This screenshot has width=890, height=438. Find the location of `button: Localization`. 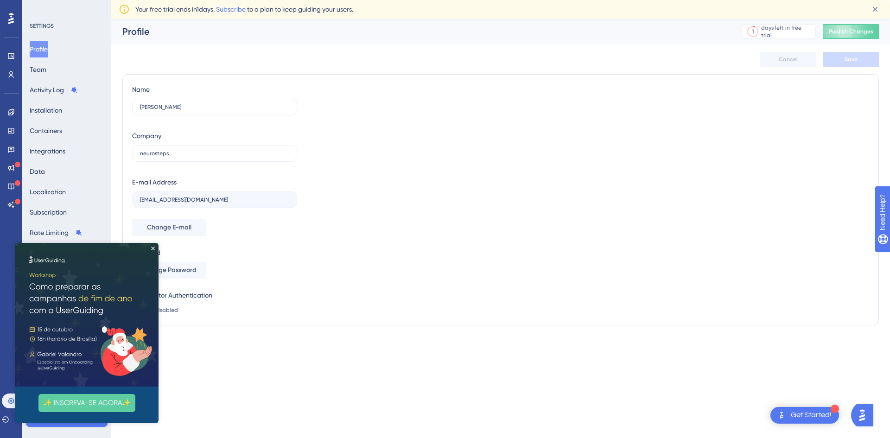

button: Localization is located at coordinates (48, 192).